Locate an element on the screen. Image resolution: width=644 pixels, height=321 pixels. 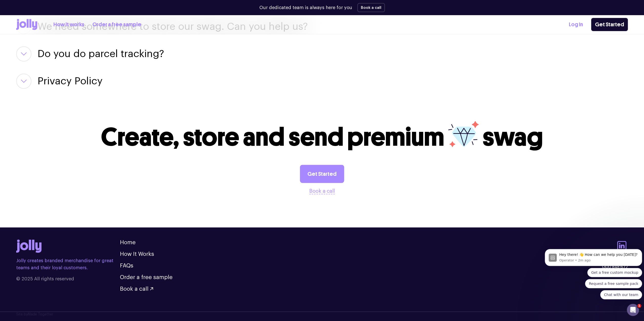
a: How It Works is located at coordinates (137, 254).